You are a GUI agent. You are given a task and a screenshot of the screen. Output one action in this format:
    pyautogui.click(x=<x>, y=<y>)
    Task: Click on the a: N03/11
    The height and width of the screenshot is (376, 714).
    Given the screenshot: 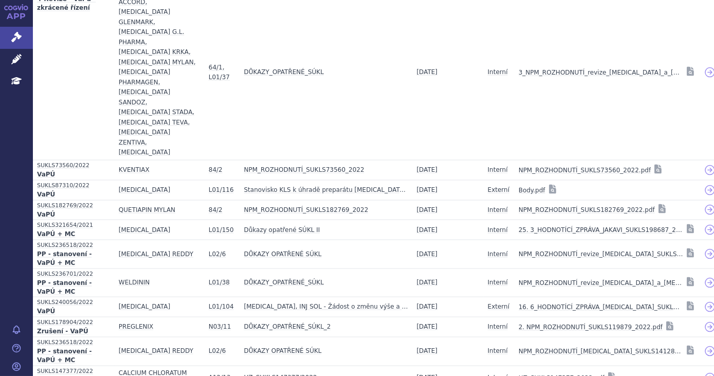 What is the action you would take?
    pyautogui.click(x=220, y=327)
    